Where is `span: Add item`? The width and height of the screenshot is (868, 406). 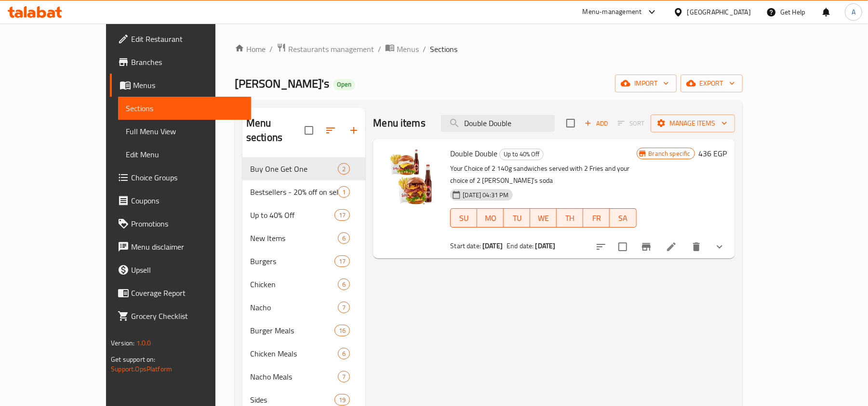 span: Add item is located at coordinates (596, 123).